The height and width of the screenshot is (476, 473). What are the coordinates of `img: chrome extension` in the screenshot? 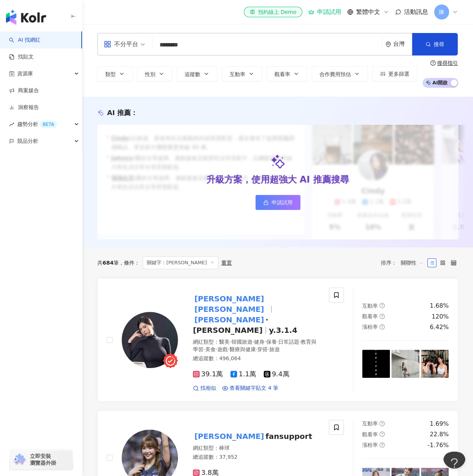 It's located at (19, 460).